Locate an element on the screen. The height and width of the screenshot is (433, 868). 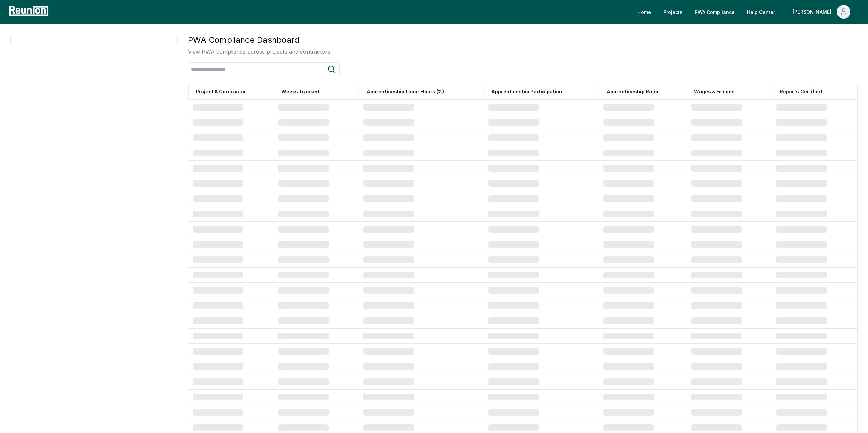
button: Weeks Tracked is located at coordinates (300, 92).